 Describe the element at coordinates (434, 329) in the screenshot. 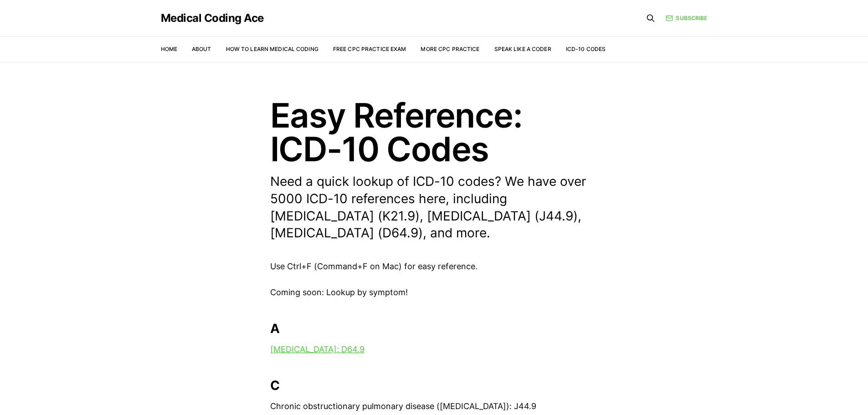

I see `h2: A` at that location.